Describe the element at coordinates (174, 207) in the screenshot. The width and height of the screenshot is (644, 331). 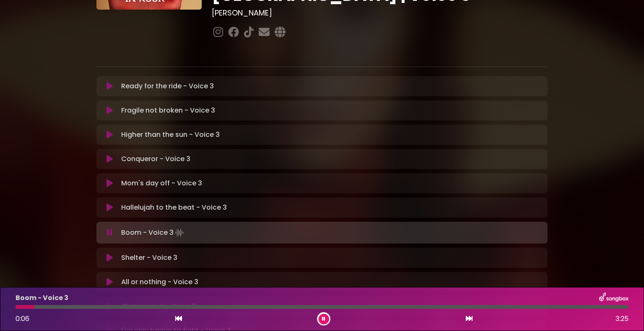
I see `p: Hallelujah to the beat - Voice 3` at that location.